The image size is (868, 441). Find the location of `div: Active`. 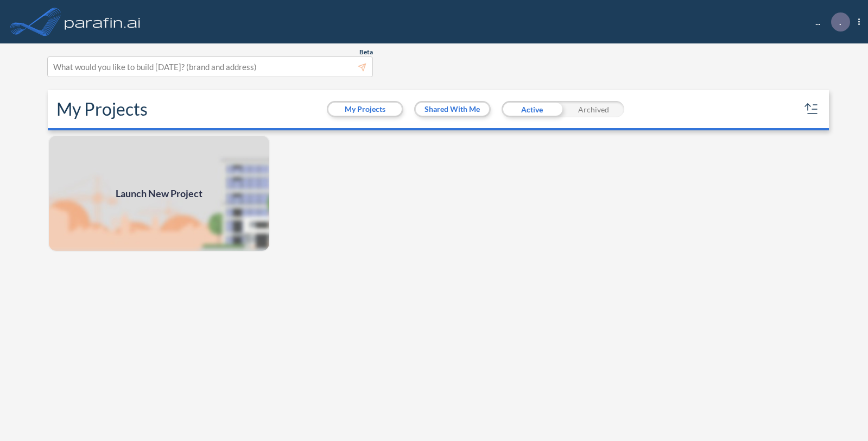

div: Active is located at coordinates (532, 109).